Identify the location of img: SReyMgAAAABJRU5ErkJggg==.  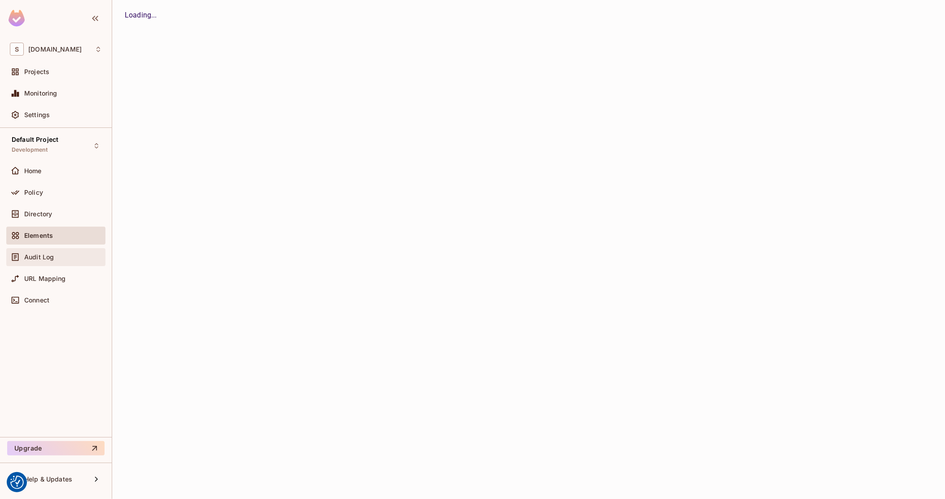
(17, 18).